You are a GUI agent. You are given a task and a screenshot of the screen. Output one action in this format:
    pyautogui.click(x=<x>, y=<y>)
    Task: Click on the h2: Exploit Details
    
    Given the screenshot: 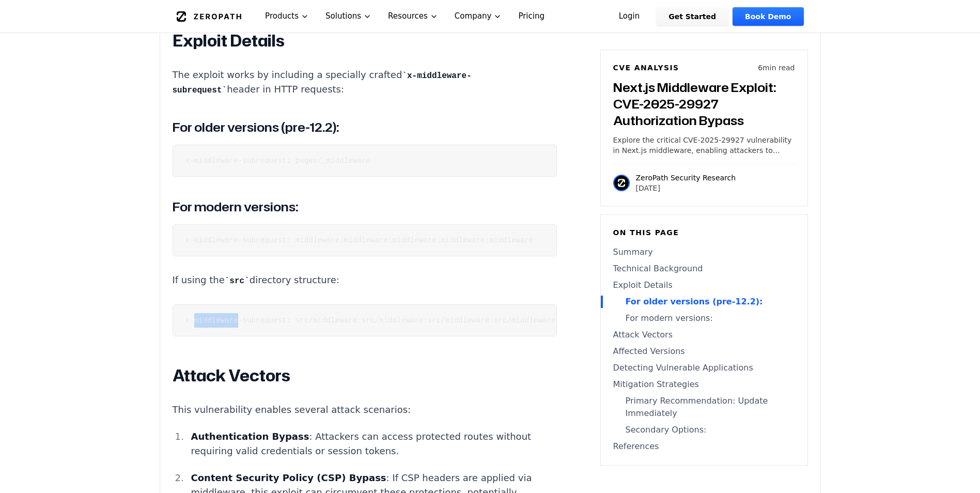 What is the action you would take?
    pyautogui.click(x=365, y=41)
    